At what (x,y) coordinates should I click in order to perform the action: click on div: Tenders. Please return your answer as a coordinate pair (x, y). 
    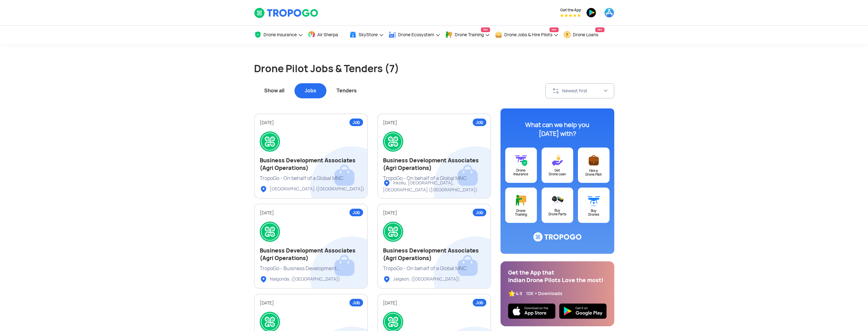
    Looking at the image, I should click on (346, 91).